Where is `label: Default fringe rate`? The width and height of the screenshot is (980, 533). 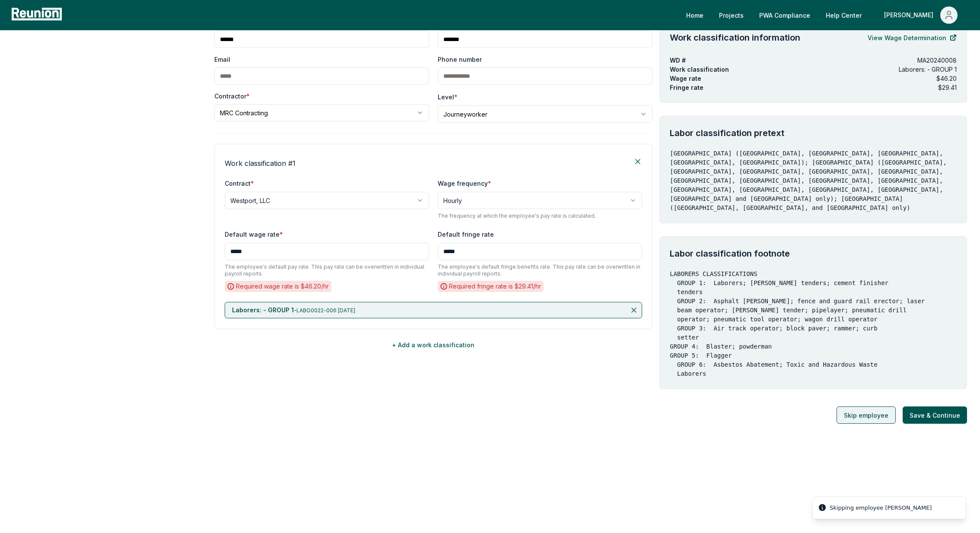 label: Default fringe rate is located at coordinates (466, 235).